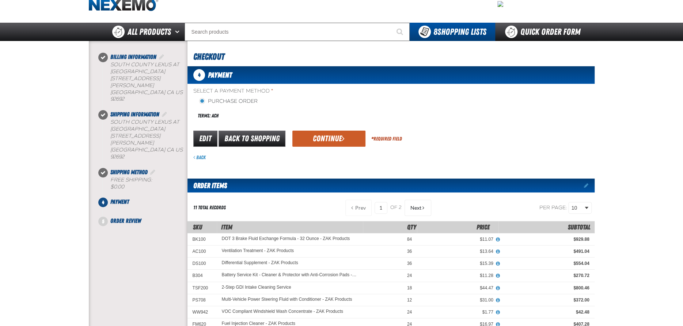 This screenshot has height=326, width=683. Describe the element at coordinates (483, 227) in the screenshot. I see `span: Price` at that location.